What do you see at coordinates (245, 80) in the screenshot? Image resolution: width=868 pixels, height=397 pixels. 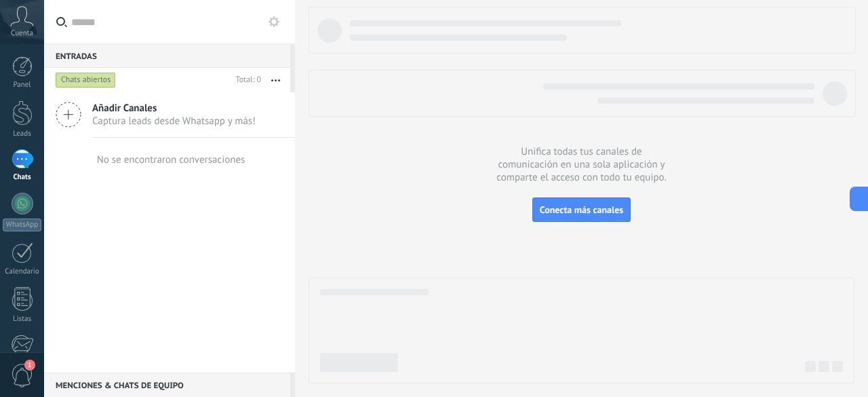 I see `div: Total: 0` at bounding box center [245, 80].